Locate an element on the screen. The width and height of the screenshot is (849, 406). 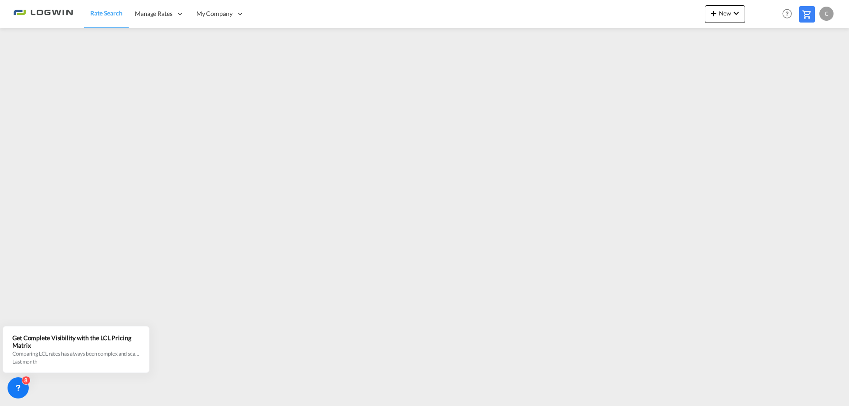
span: My Company is located at coordinates (214, 14).